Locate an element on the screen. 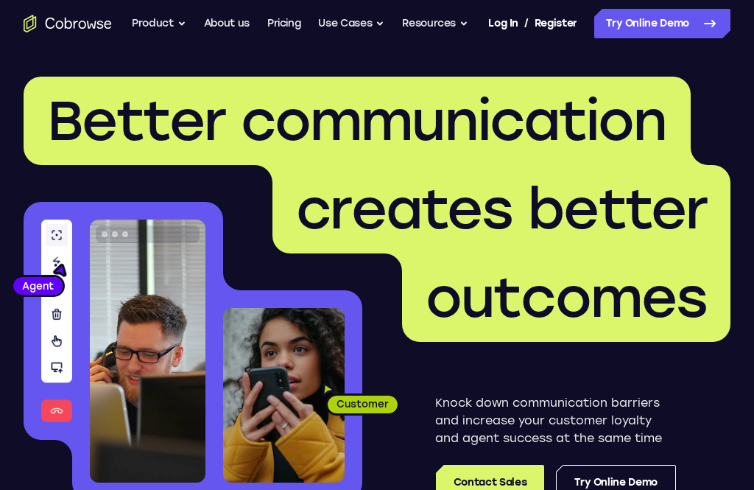 Image resolution: width=754 pixels, height=490 pixels. a: Log In is located at coordinates (503, 24).